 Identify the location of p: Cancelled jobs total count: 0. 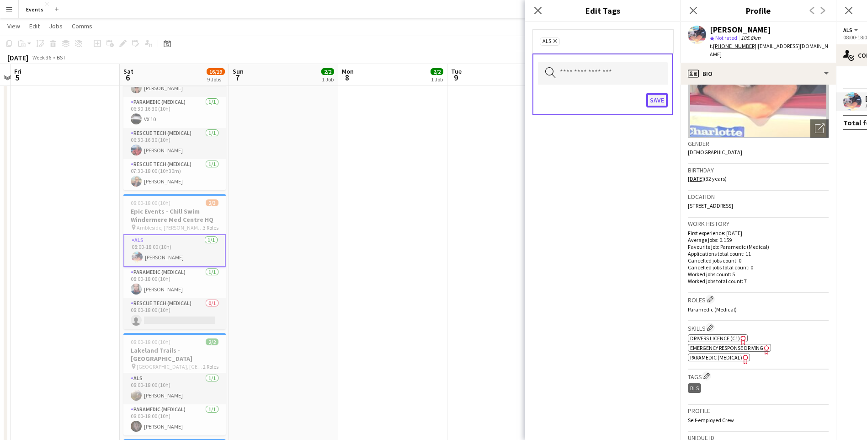
(758, 267).